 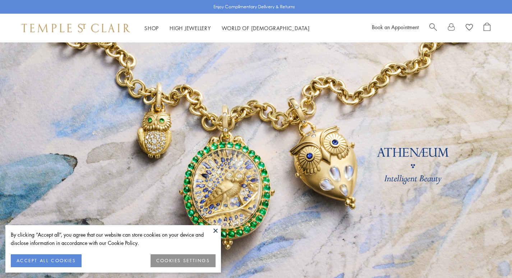 What do you see at coordinates (76, 28) in the screenshot?
I see `img: Temple St. Clair` at bounding box center [76, 28].